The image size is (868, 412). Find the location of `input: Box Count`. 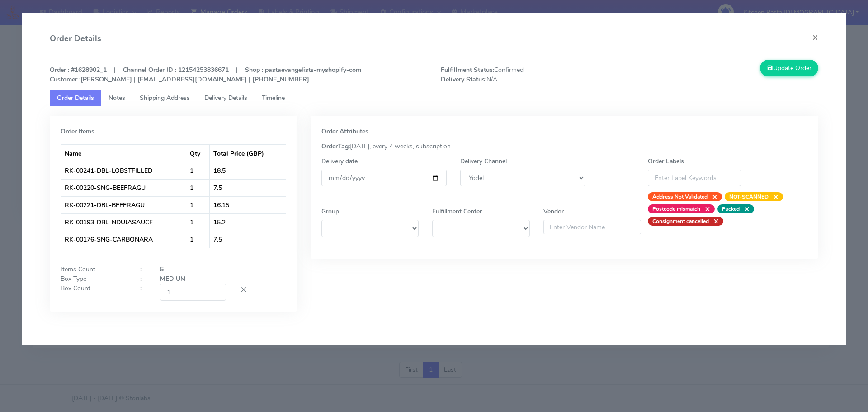

input: Box Count is located at coordinates (193, 292).